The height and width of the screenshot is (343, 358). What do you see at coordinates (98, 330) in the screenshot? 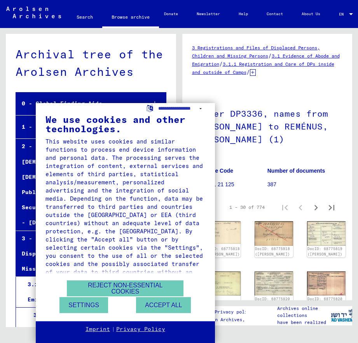
I see `a: Imprint` at bounding box center [98, 330].